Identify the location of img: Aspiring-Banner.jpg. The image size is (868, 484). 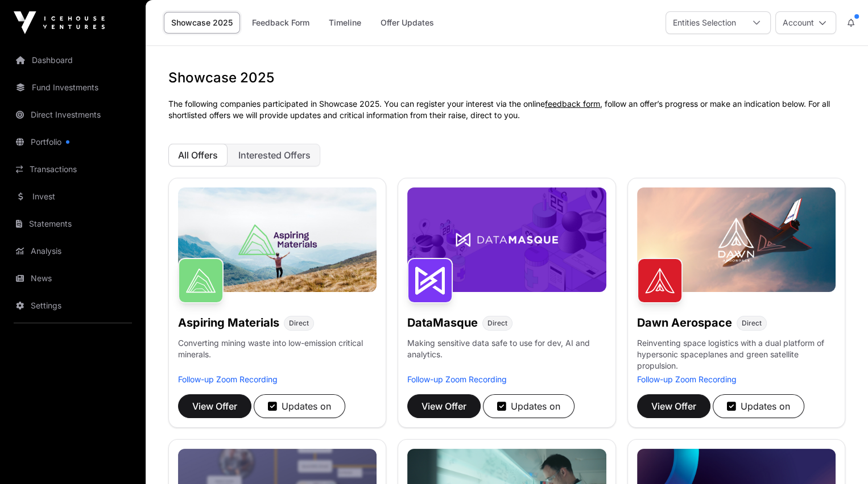
(277, 240).